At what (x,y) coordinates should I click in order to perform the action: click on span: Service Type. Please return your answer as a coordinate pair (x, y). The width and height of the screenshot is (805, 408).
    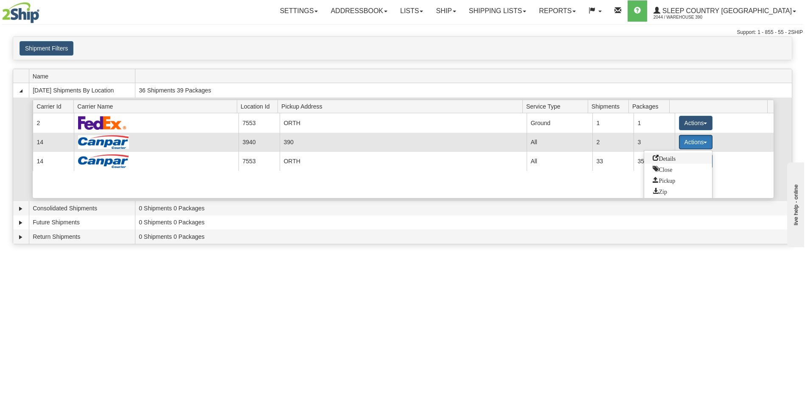
    Looking at the image, I should click on (557, 106).